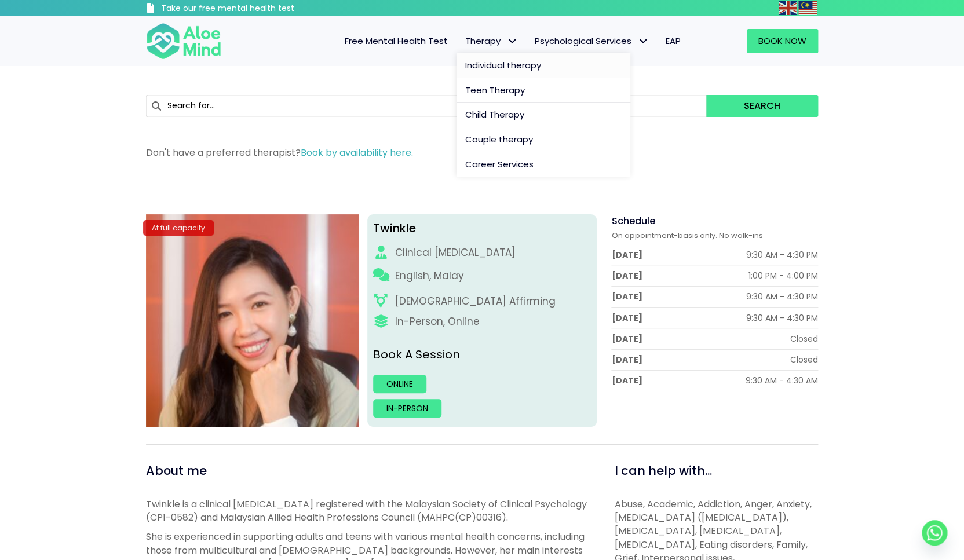 The image size is (964, 560). I want to click on span: Teen Therapy, so click(495, 89).